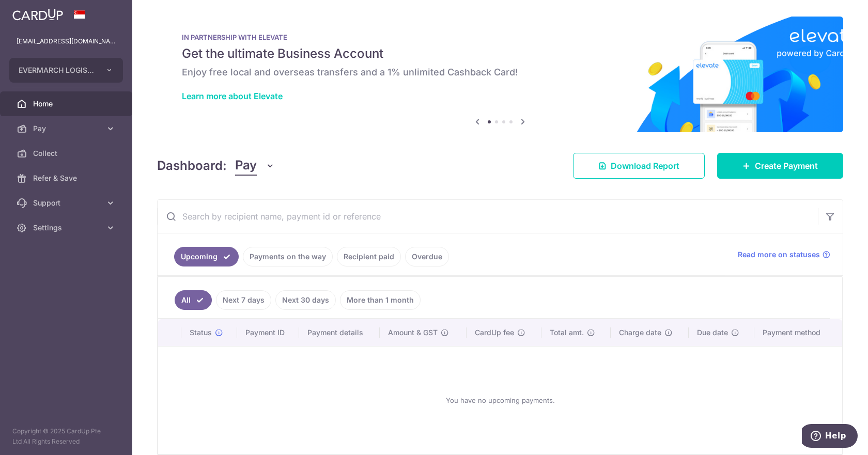  I want to click on span: Status, so click(200, 332).